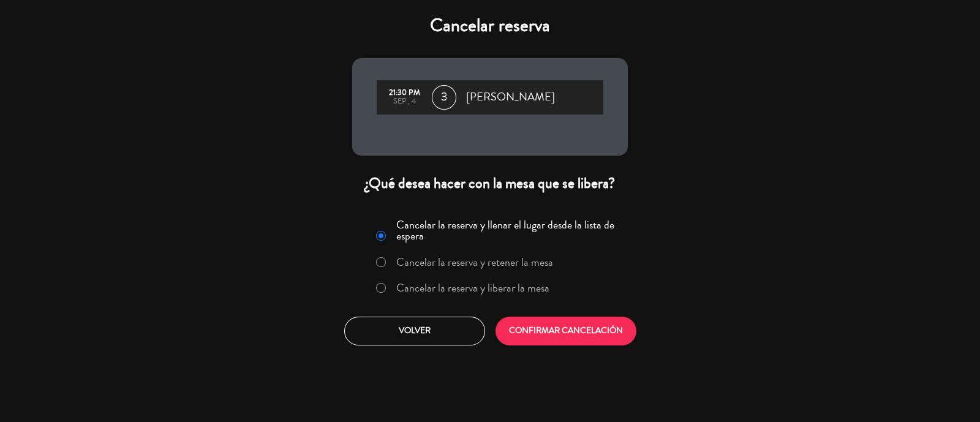 The height and width of the screenshot is (422, 980). Describe the element at coordinates (566, 331) in the screenshot. I see `button: CONFIRMAR CANCELACIÓN` at that location.